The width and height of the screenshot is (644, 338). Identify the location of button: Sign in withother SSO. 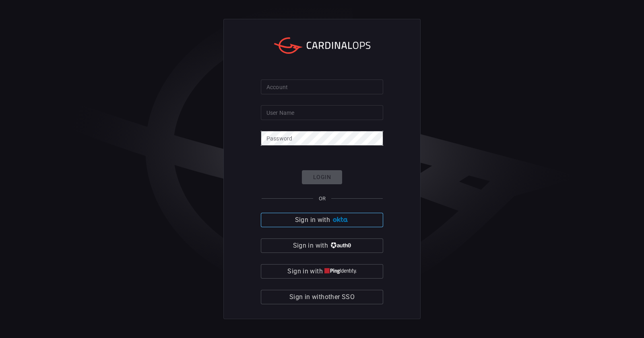
(322, 298).